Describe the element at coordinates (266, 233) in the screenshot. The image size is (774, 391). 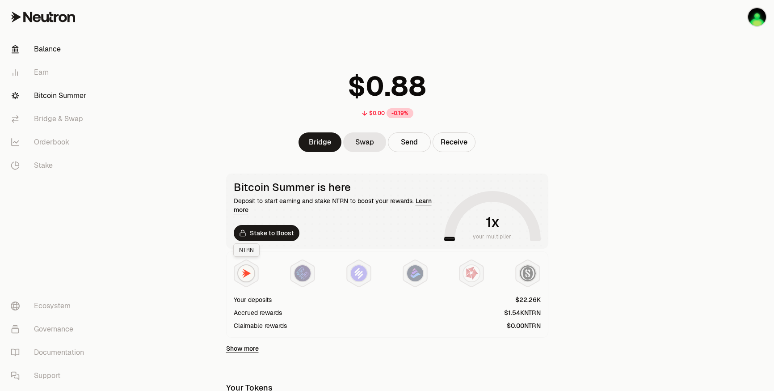
I see `a: Stake to Boost` at that location.